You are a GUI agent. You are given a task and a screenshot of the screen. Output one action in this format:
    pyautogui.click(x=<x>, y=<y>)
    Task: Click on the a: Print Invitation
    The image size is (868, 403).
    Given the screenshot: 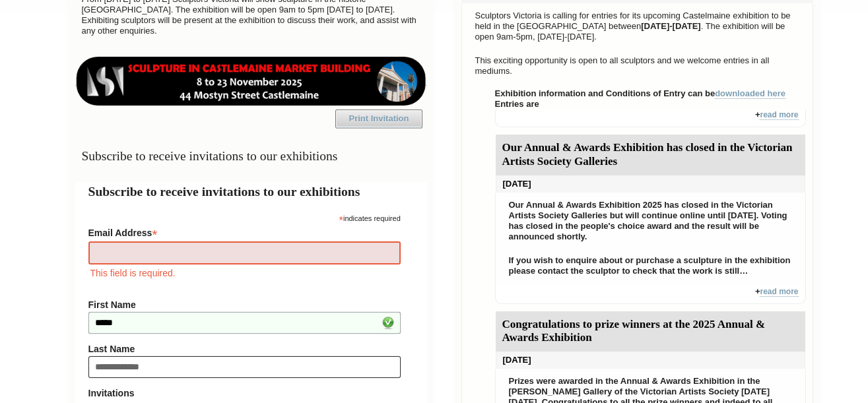 What is the action you would take?
    pyautogui.click(x=379, y=119)
    